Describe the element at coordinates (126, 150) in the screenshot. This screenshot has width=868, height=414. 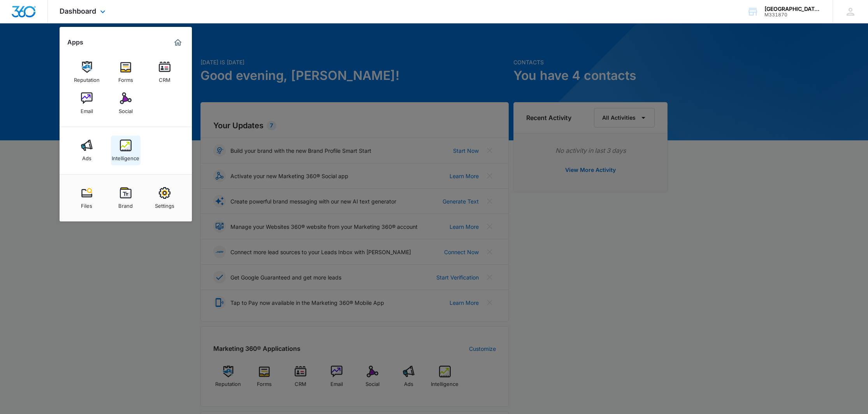
I see `a: Intelligence` at that location.